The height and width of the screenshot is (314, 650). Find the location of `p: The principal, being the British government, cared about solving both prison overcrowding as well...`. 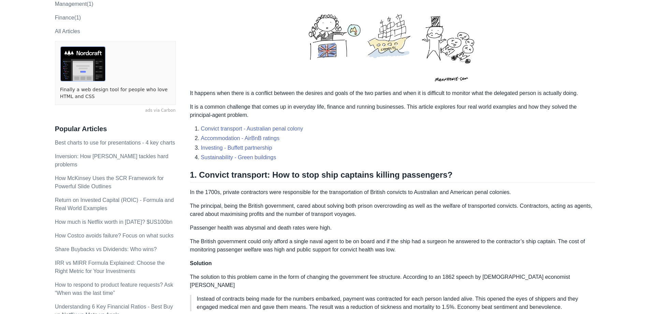

p: The principal, being the British government, cared about solving both prison overcrowding as well... is located at coordinates (393, 210).